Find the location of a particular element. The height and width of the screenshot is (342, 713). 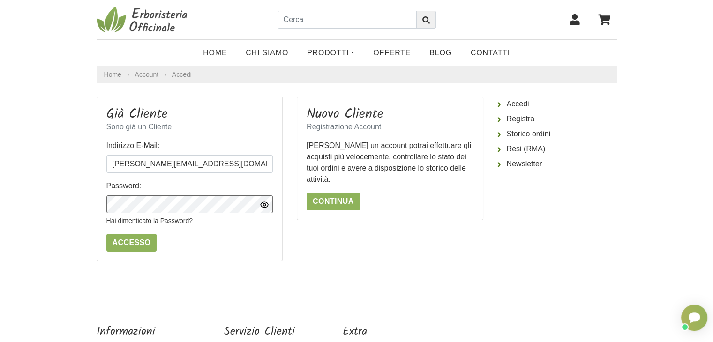

nav: breadcrumb is located at coordinates (357, 75).